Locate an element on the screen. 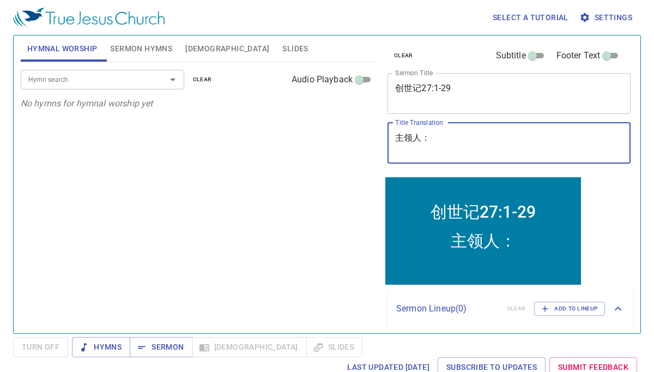  span: Settings is located at coordinates (607, 17).